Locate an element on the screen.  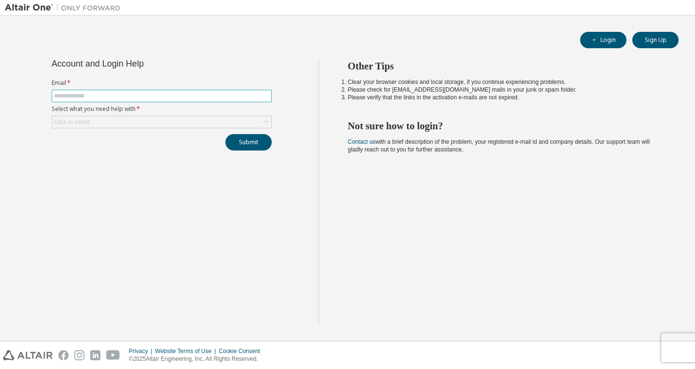
p: © 2025 Altair Engineering, Inc. All Rights Reserved. is located at coordinates (197, 359).